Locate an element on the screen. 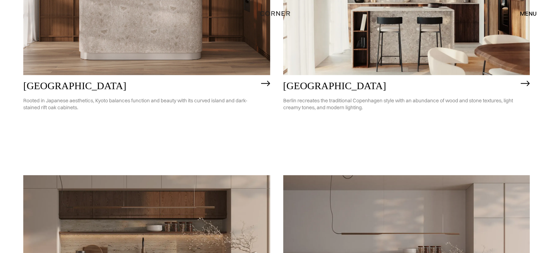 The width and height of the screenshot is (553, 253). a: home is located at coordinates (277, 13).